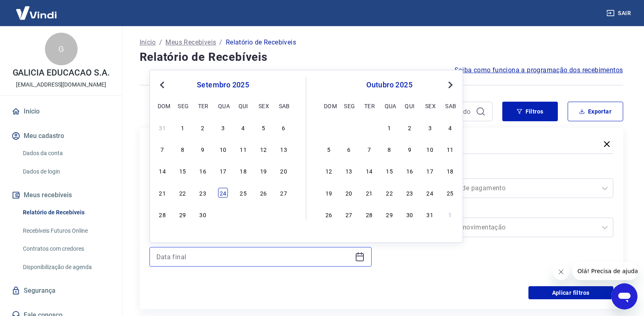 The width and height of the screenshot is (644, 316). What do you see at coordinates (263, 171) in the screenshot?
I see `div: Choose sexta-feira, 19 de setembro de 2025` at bounding box center [263, 171].